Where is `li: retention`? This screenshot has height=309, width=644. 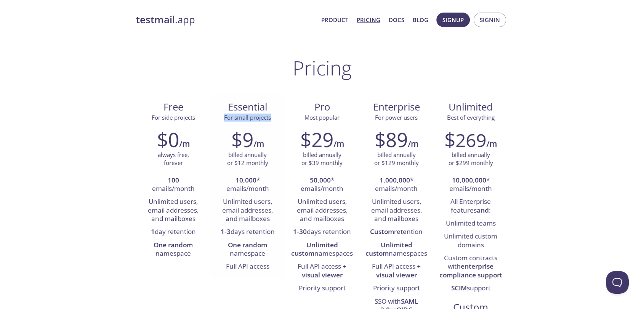
li: retention is located at coordinates (396, 232).